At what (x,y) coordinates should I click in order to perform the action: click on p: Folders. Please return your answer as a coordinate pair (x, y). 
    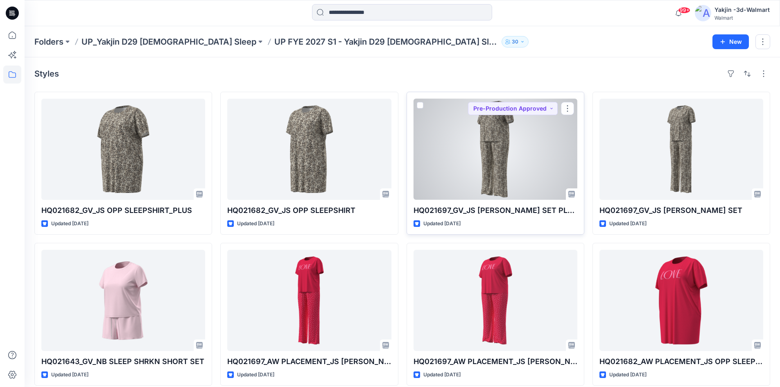
    Looking at the image, I should click on (49, 42).